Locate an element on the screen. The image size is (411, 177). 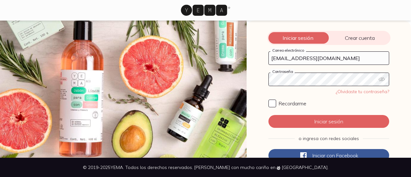
button: Iniciar conFacebook is located at coordinates (329, 155).